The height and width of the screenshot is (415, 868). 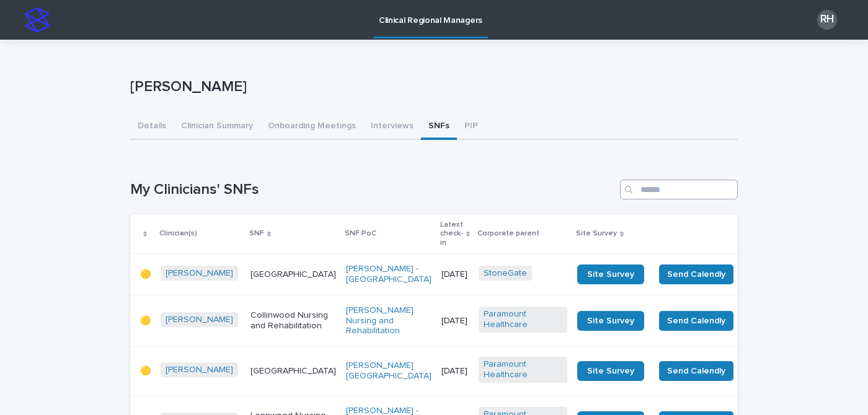 What do you see at coordinates (37, 20) in the screenshot?
I see `img: stacker-logo-s-only.png` at bounding box center [37, 20].